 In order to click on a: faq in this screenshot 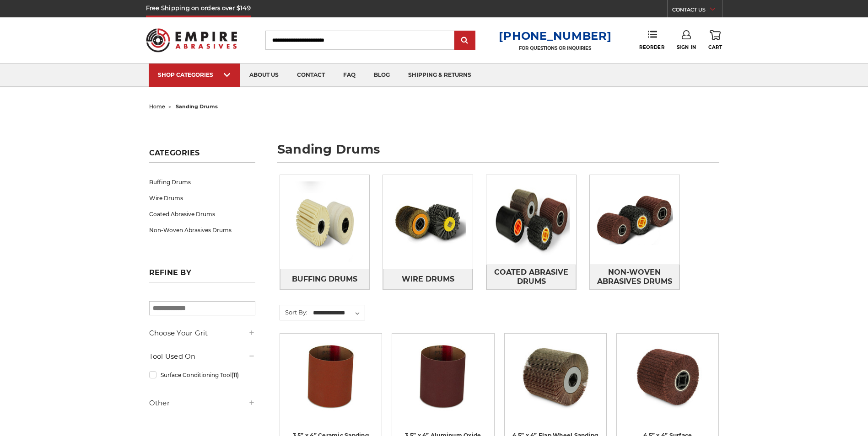, I will do `click(349, 75)`.